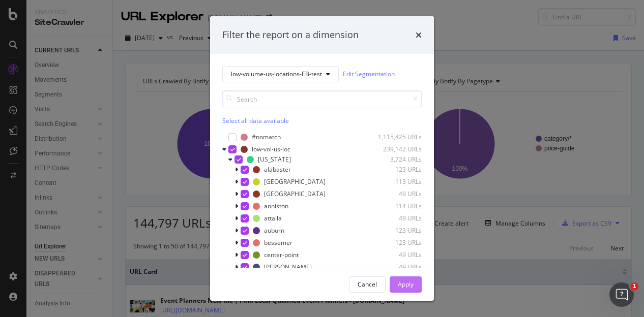 Image resolution: width=644 pixels, height=317 pixels. What do you see at coordinates (322, 99) in the screenshot?
I see `input: Search` at bounding box center [322, 99].